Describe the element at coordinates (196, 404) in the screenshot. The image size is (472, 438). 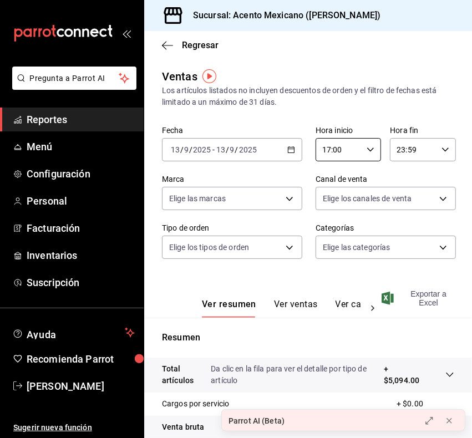
I see `p: Cargos por servicio` at that location.